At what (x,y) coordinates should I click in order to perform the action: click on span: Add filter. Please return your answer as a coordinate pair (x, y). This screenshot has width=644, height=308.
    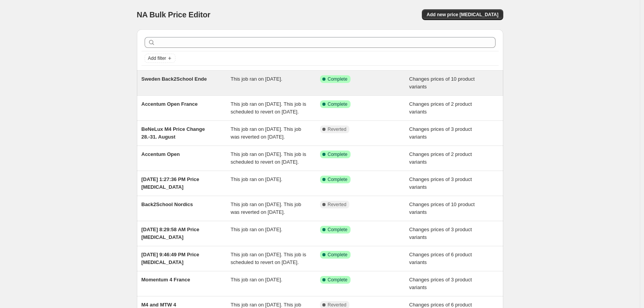
    Looking at the image, I should click on (157, 58).